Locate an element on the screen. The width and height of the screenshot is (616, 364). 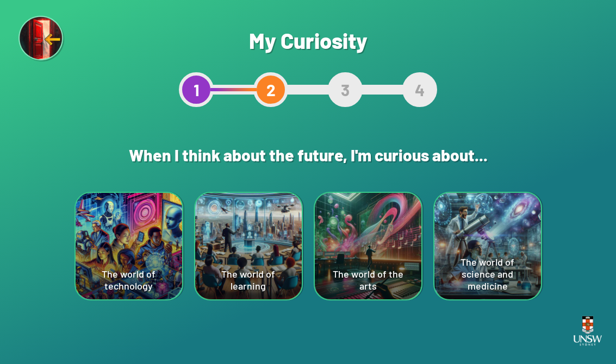
div: The world of science and medicine is located at coordinates (488, 246).